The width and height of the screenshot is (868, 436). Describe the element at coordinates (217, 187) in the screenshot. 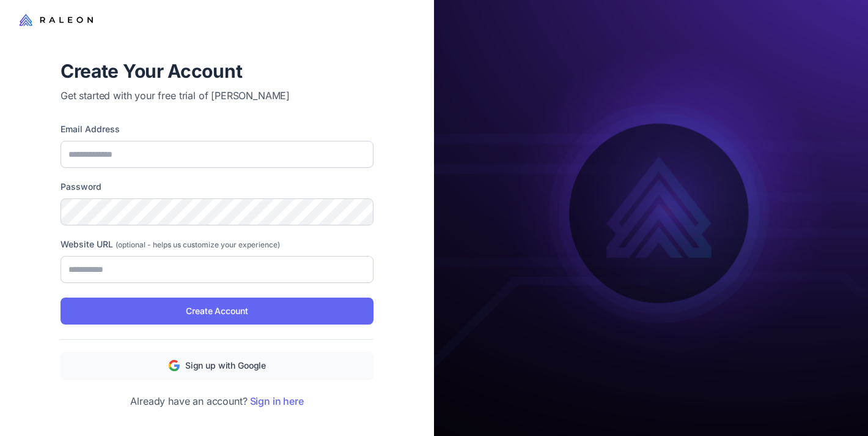

I see `label: Password` at that location.